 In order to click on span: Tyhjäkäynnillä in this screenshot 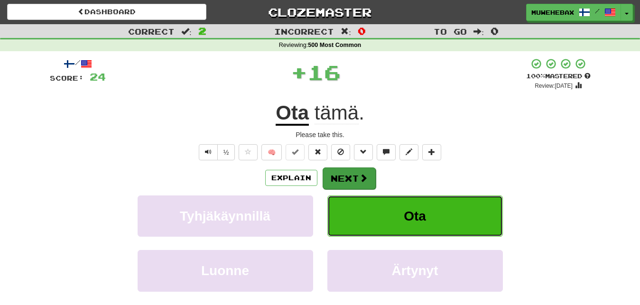, I will do `click(225, 216)`.